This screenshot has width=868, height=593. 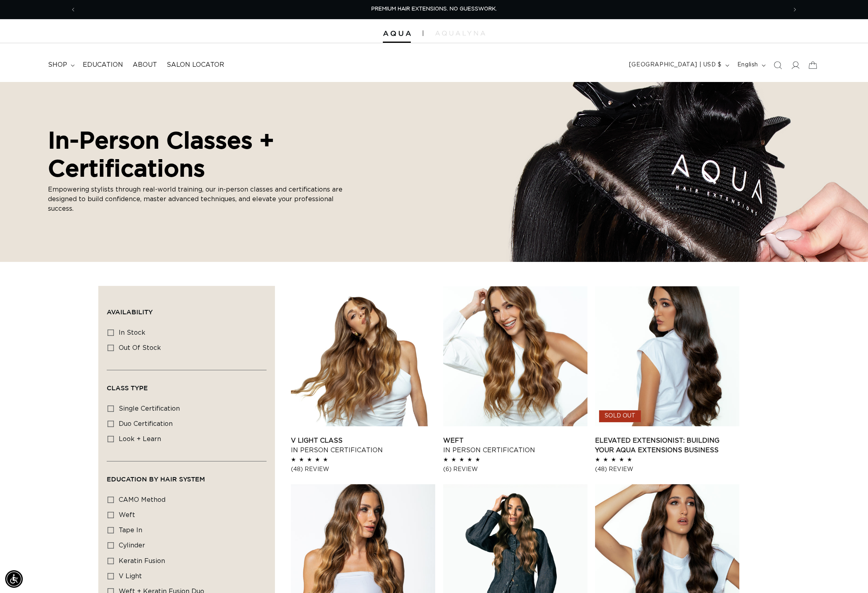 What do you see at coordinates (57, 65) in the screenshot?
I see `span: shop` at bounding box center [57, 65].